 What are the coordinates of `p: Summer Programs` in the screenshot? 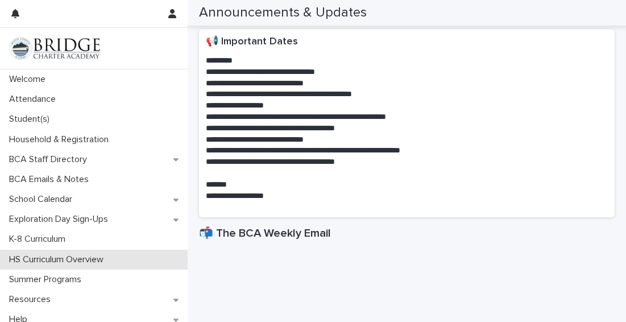 It's located at (47, 279).